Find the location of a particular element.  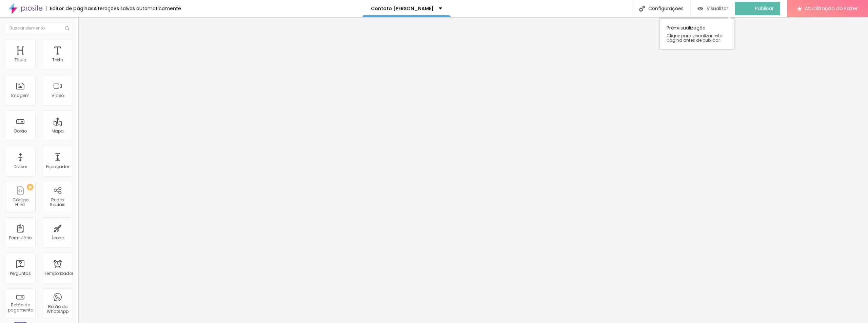

font: Configurações is located at coordinates (666, 9).